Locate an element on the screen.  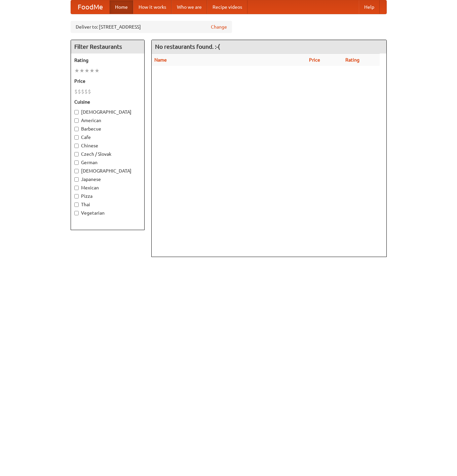
input: Pizza is located at coordinates (76, 196).